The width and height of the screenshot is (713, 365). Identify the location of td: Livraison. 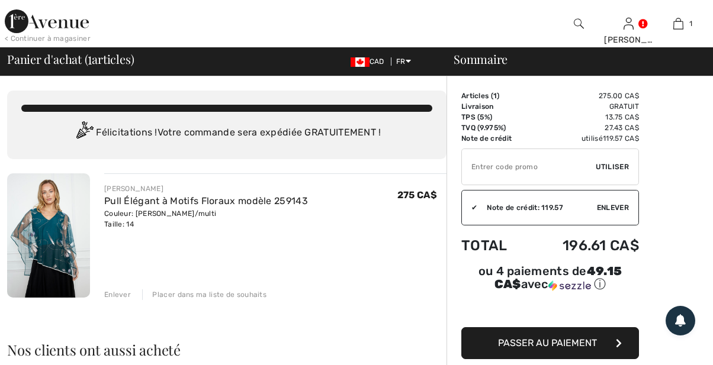
(496, 107).